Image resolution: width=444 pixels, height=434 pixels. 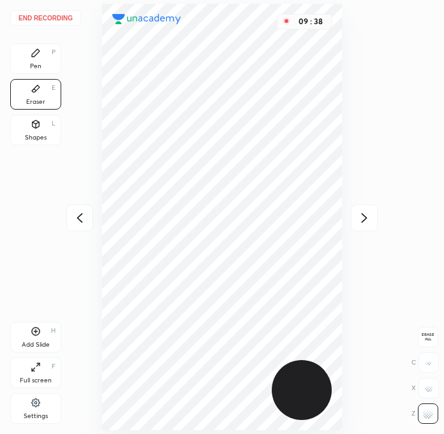 What do you see at coordinates (36, 138) in the screenshot?
I see `div: Shapes` at bounding box center [36, 138].